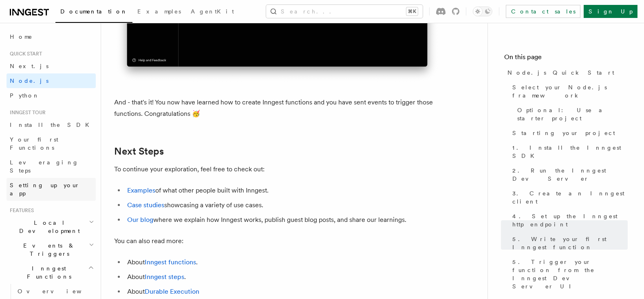 This screenshot has height=299, width=644. What do you see at coordinates (568, 133) in the screenshot?
I see `a: Starting your project` at bounding box center [568, 133].